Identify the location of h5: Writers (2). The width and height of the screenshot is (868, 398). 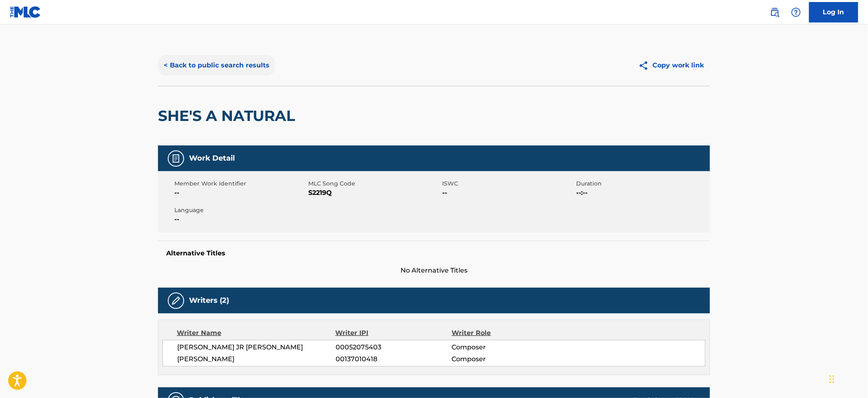
(209, 300).